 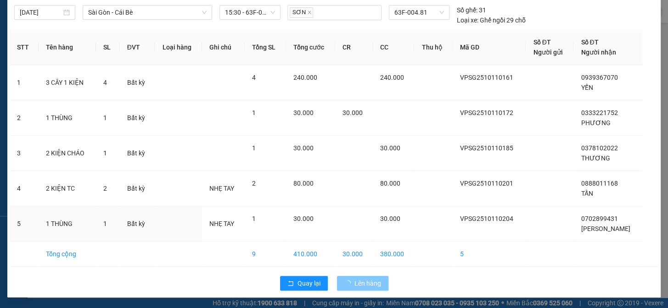 What do you see at coordinates (587, 88) in the screenshot?
I see `span: YẾN` at bounding box center [587, 88].